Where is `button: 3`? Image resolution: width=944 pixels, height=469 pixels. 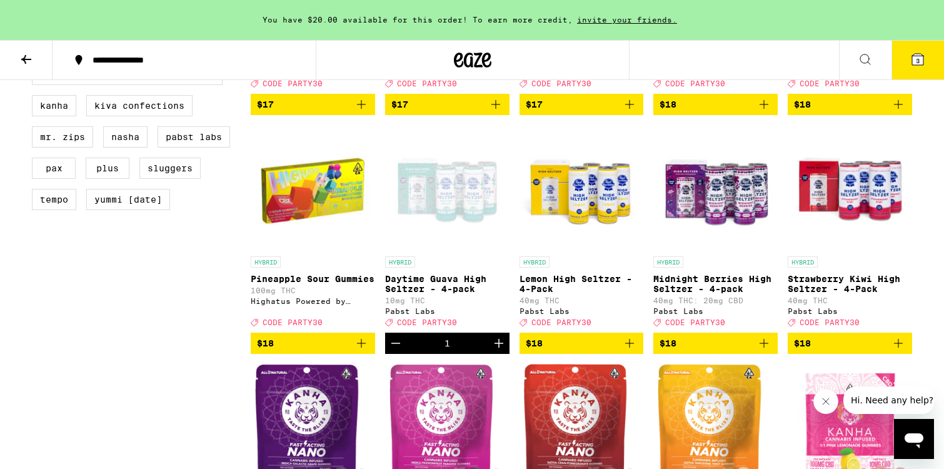 button: 3 is located at coordinates (918, 60).